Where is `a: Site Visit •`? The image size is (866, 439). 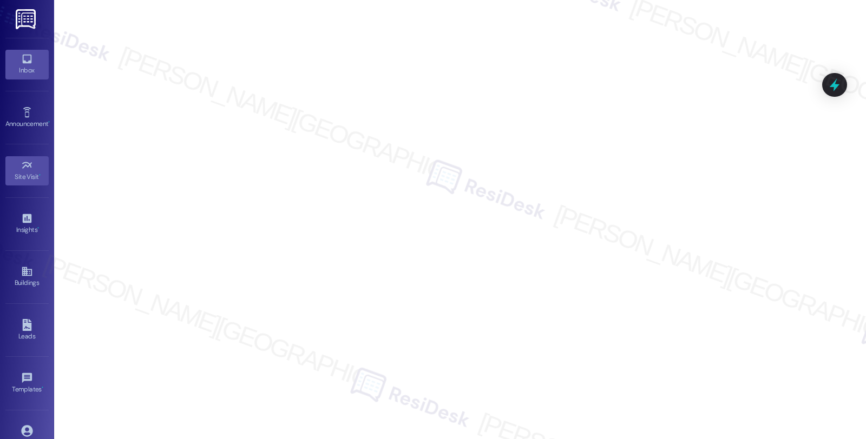 a: Site Visit • is located at coordinates (27, 171).